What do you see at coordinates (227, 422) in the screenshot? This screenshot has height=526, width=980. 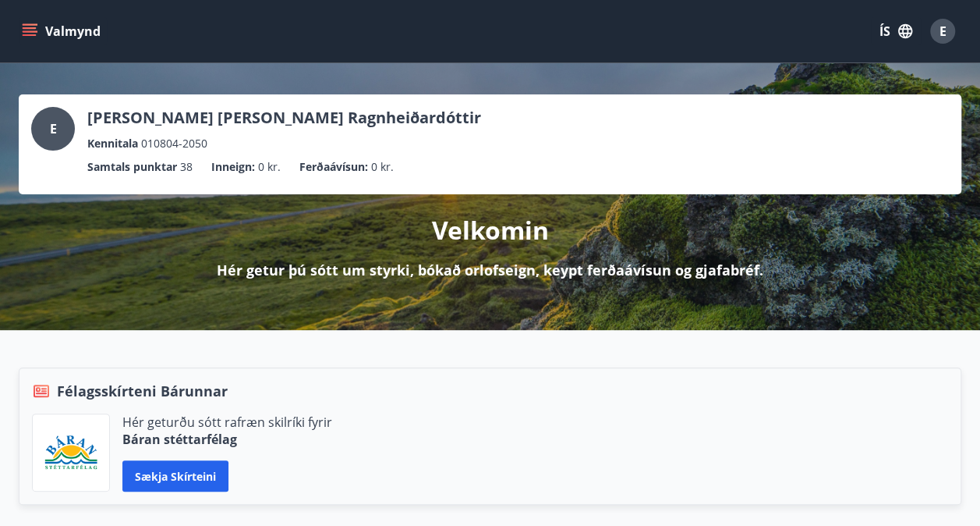 I see `p: Hér geturðu sótt rafræn skilríki fyrir` at bounding box center [227, 422].